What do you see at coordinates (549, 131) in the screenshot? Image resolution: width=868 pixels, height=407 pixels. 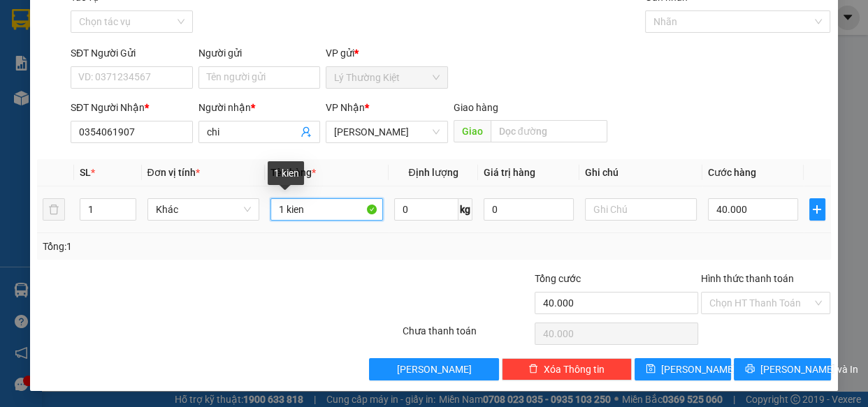 I see `input: Dọc đường` at bounding box center [549, 131].